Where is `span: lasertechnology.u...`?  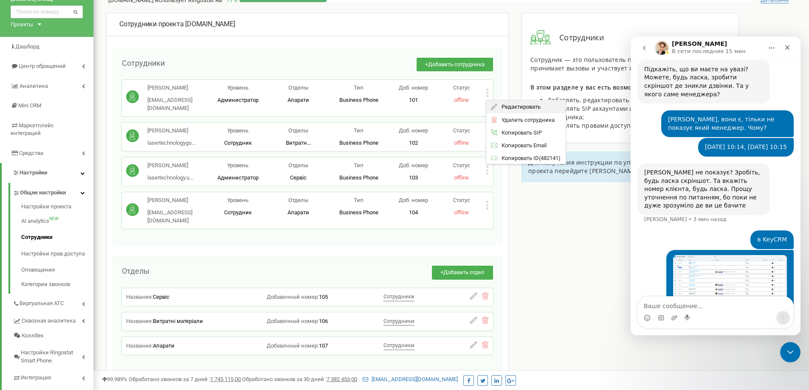
span: lasertechnology.u... is located at coordinates (170, 177).